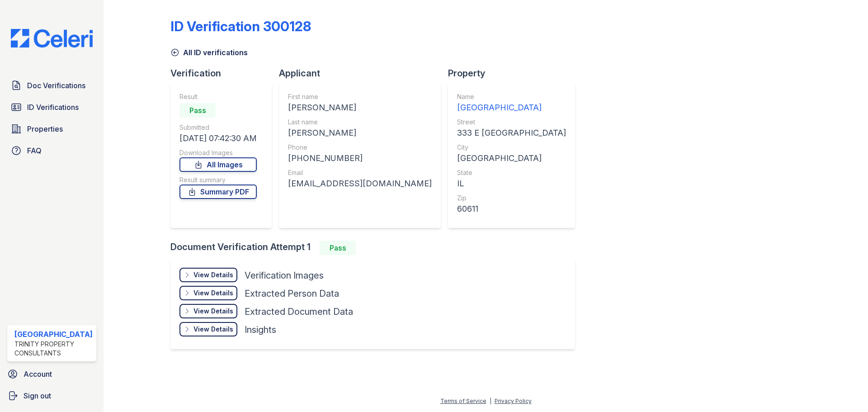 The image size is (868, 412). What do you see at coordinates (512, 123) in the screenshot?
I see `div: Street` at bounding box center [512, 123].